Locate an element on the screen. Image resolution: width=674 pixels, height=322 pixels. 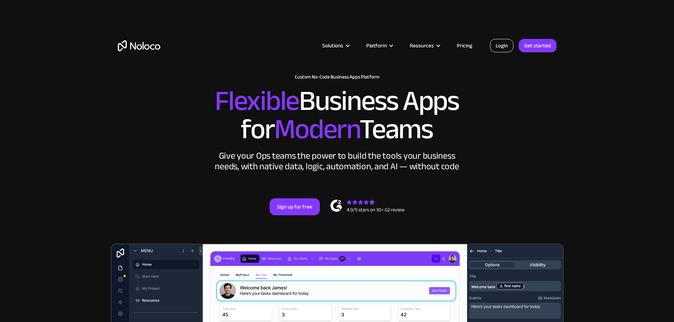
a: Pricing is located at coordinates (464, 46).